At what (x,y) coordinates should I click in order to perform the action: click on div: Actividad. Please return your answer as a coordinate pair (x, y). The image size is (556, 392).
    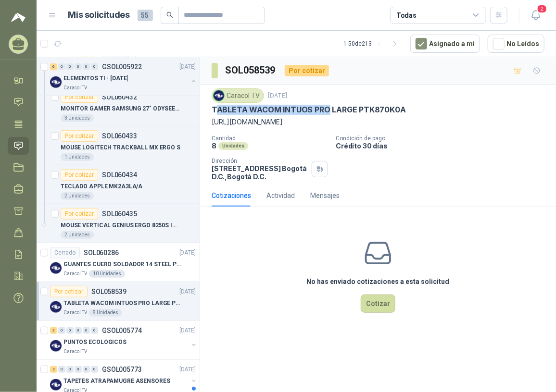
    Looking at the image, I should click on (281, 196).